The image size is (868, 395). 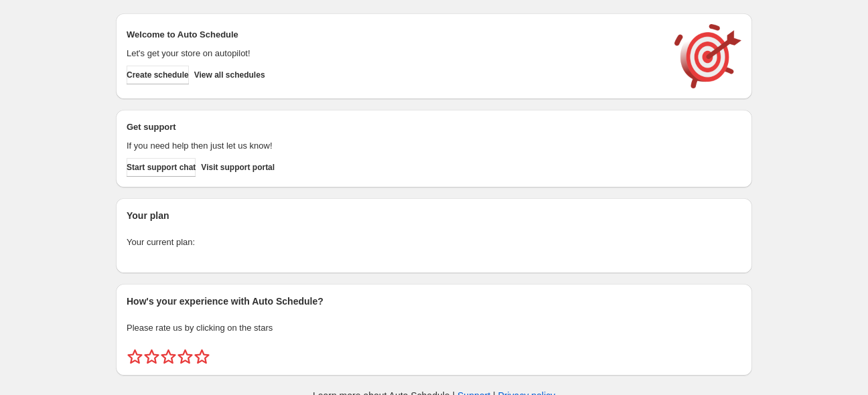 What do you see at coordinates (161, 168) in the screenshot?
I see `span: Start support chat` at bounding box center [161, 168].